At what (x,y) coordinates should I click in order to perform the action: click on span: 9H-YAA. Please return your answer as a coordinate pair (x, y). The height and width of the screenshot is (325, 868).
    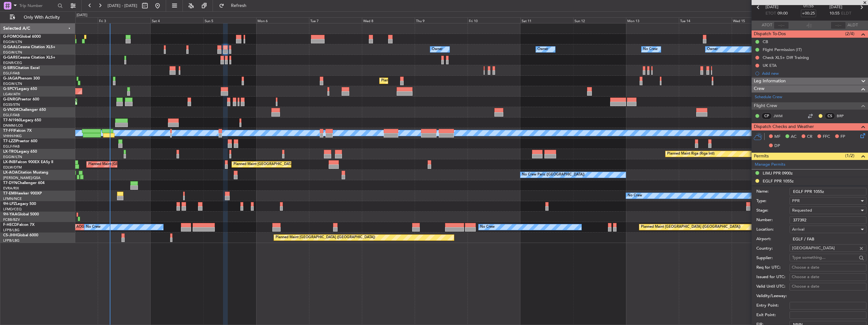
    Looking at the image, I should click on (10, 215).